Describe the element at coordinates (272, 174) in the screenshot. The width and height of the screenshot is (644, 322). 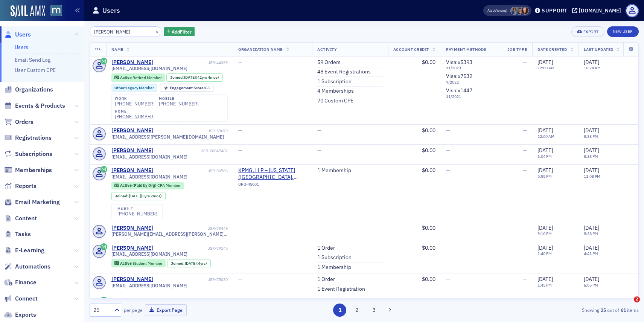
I see `span: KPMG, LLP – Maryland (Baltimore, MD)` at that location.